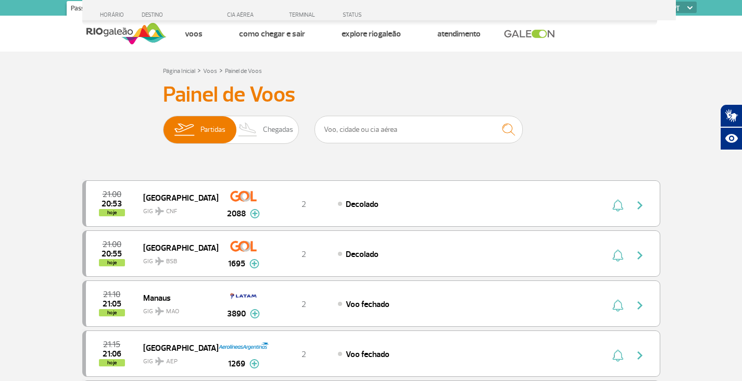 This screenshot has width=742, height=381. I want to click on span: 3890, so click(237, 314).